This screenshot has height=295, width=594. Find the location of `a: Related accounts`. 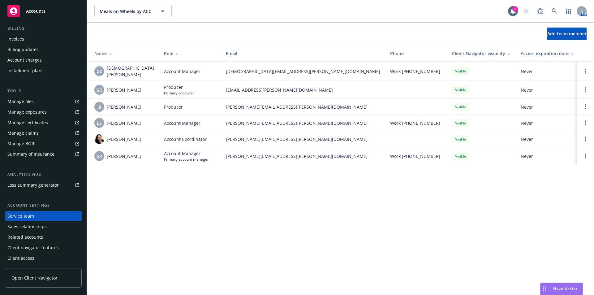

a: Related accounts is located at coordinates (43, 237).